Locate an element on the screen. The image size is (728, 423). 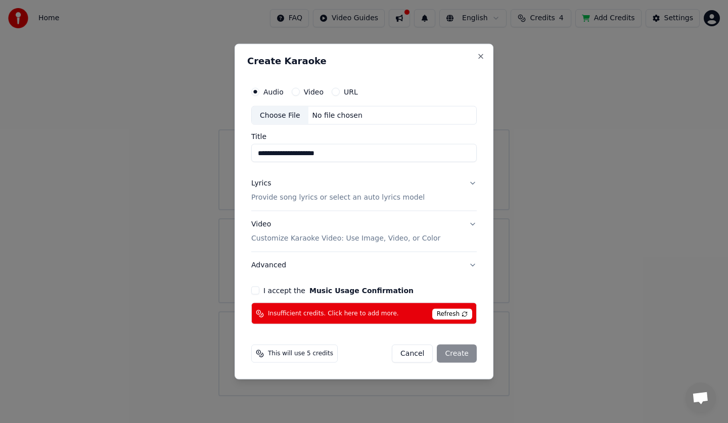
span: Refresh is located at coordinates (452, 314).